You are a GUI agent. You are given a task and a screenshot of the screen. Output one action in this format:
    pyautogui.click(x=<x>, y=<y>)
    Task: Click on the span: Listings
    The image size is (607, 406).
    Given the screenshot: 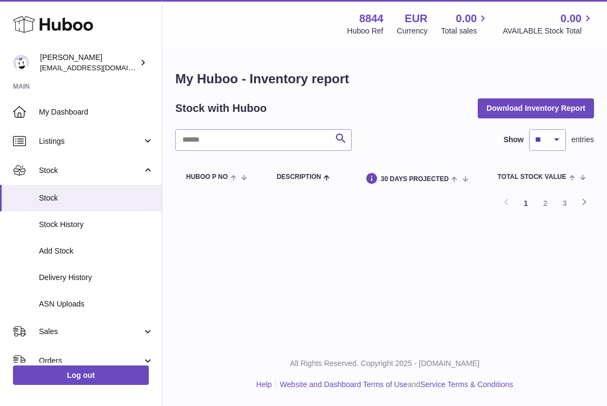 What is the action you would take?
    pyautogui.click(x=90, y=141)
    